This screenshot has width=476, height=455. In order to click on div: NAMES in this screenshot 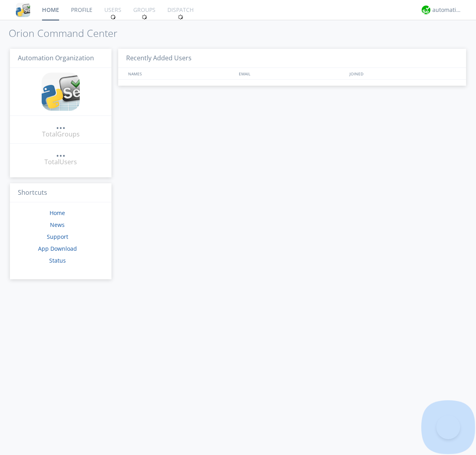, I will do `click(180, 73)`.